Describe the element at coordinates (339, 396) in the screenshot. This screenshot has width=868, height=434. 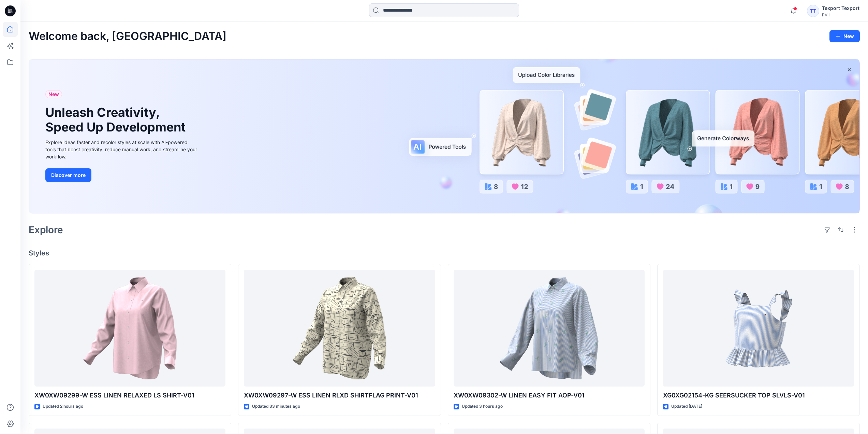
I see `p: XW0XW09297-W ESS LINEN RLXD SHIRTFLAG PRINT-V01` at that location.